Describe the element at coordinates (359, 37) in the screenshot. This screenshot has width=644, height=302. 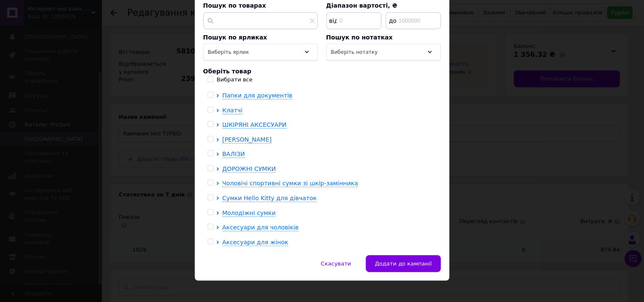
I see `span: Пошук по нотатках` at that location.